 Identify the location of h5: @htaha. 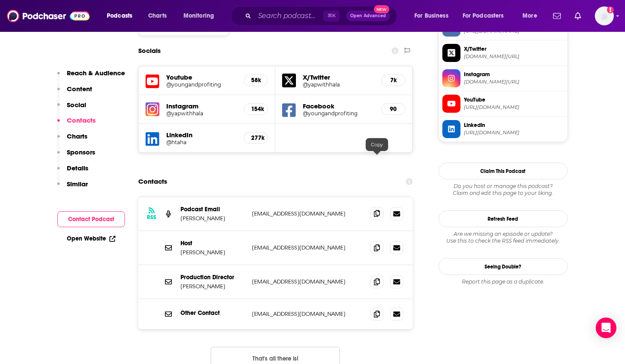
(202, 142).